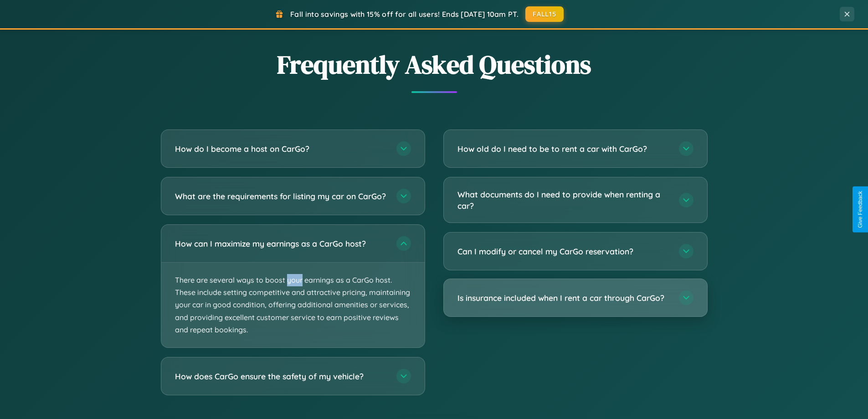 This screenshot has width=868, height=419. Describe the element at coordinates (281, 149) in the screenshot. I see `h3: How do I become a host on CarGo?` at that location.